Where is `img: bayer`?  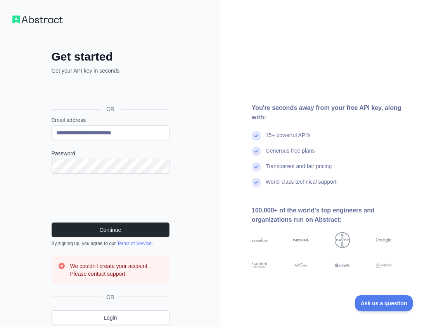
img: bayer is located at coordinates (343, 240).